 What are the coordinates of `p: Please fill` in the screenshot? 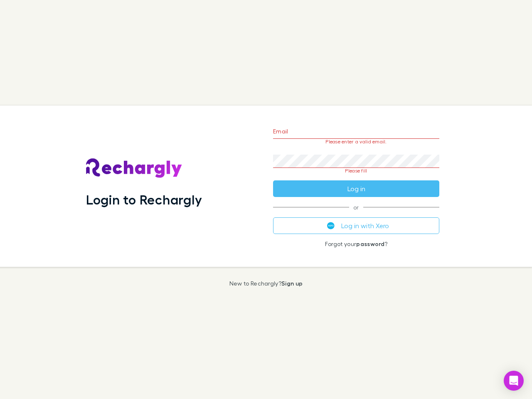 It's located at (356, 171).